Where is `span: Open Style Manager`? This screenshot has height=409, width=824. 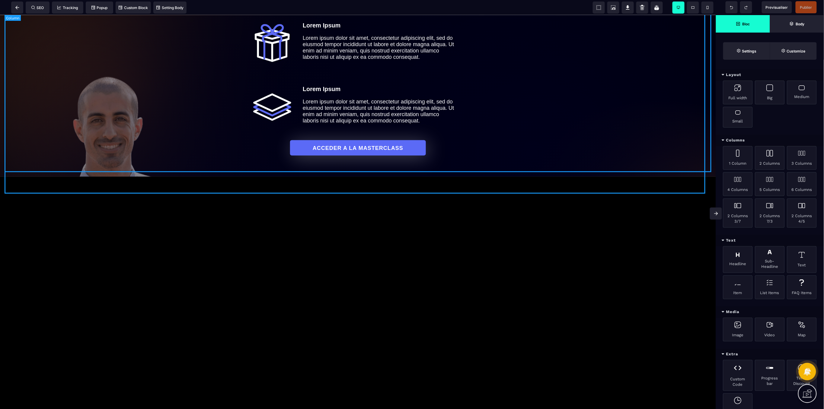
span: Open Style Manager is located at coordinates (793, 51).